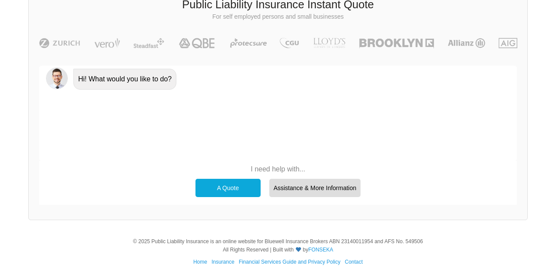  I want to click on img: Zurich | Public Liability Insurance, so click(60, 43).